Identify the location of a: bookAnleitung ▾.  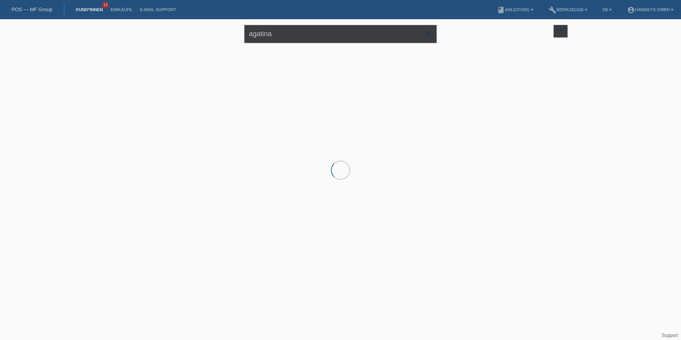
(515, 10).